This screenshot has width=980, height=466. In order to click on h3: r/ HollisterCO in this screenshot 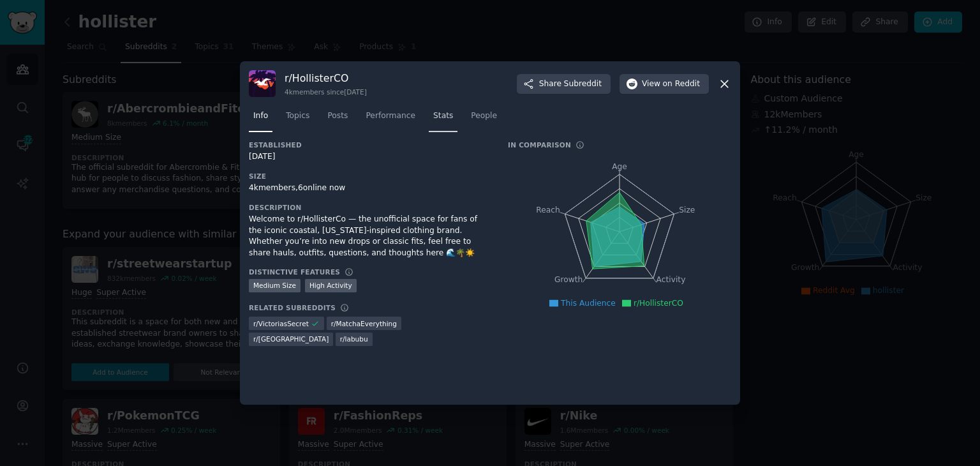, I will do `click(325, 78)`.